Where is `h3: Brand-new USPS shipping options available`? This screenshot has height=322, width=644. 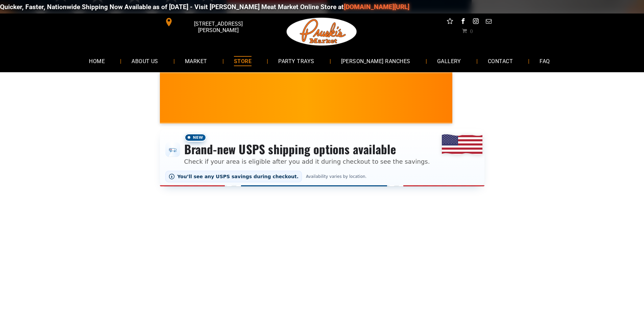
h3: Brand-new USPS shipping options available is located at coordinates (307, 149).